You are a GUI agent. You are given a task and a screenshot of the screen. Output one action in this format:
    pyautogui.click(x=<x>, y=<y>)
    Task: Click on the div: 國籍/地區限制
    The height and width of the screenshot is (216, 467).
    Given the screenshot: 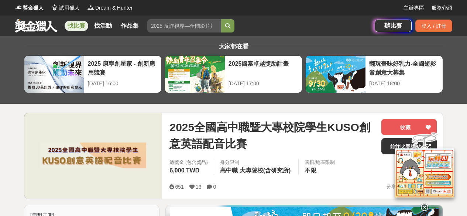 What is the action you would take?
    pyautogui.click(x=320, y=162)
    